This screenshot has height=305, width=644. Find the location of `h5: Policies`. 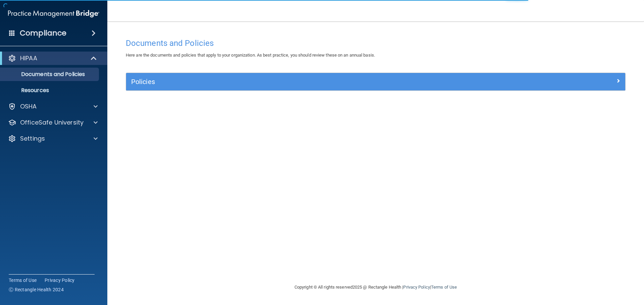

h5: Policies is located at coordinates (314, 82).